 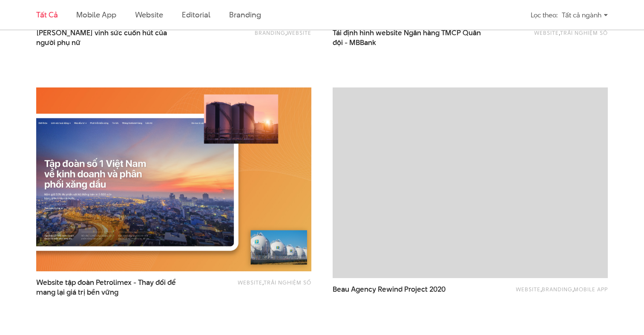 What do you see at coordinates (354, 43) in the screenshot?
I see `span: đội - MBBank` at bounding box center [354, 43].